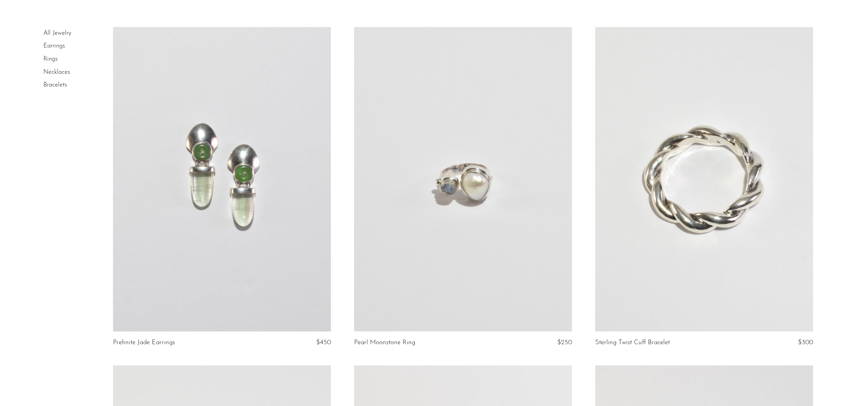 The image size is (868, 406). What do you see at coordinates (57, 33) in the screenshot?
I see `a: All Jewelry` at bounding box center [57, 33].